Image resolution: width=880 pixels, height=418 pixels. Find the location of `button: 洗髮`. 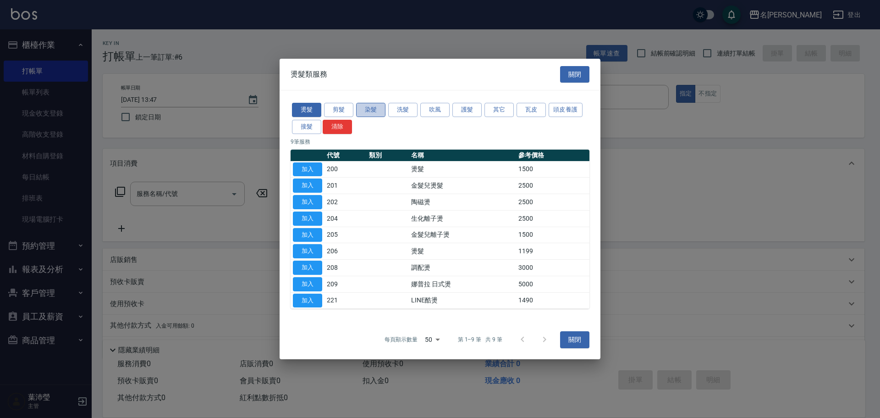

button: 洗髮 is located at coordinates (403, 110).